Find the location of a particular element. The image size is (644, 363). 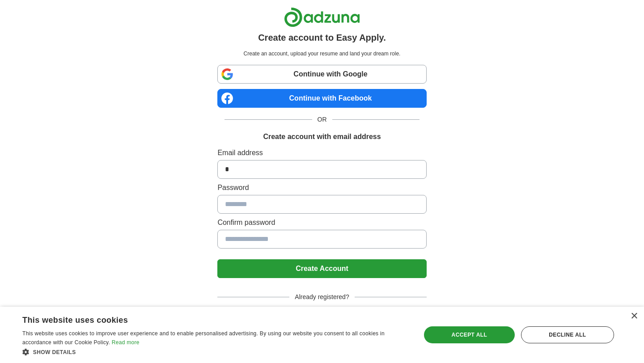

span: Already registered? is located at coordinates (322, 297).